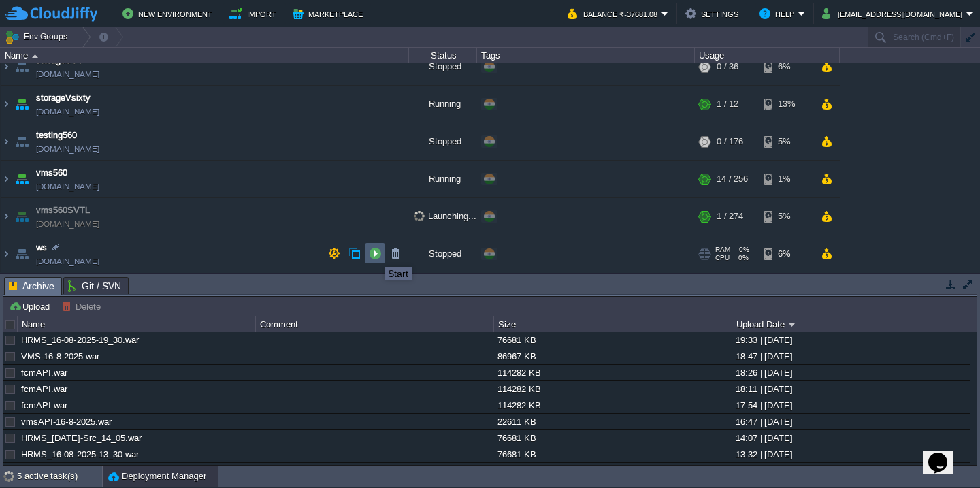  What do you see at coordinates (375, 325) in the screenshot?
I see `div: Comment` at bounding box center [375, 325].